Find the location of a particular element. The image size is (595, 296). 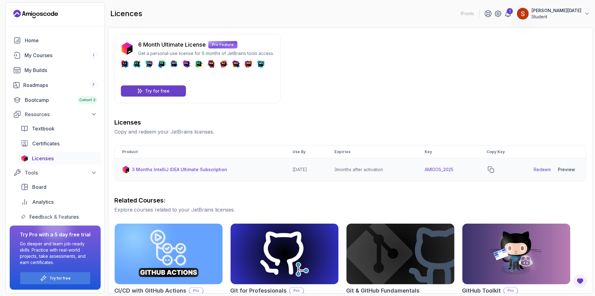

button: Open Feedback Button is located at coordinates (581, 281).